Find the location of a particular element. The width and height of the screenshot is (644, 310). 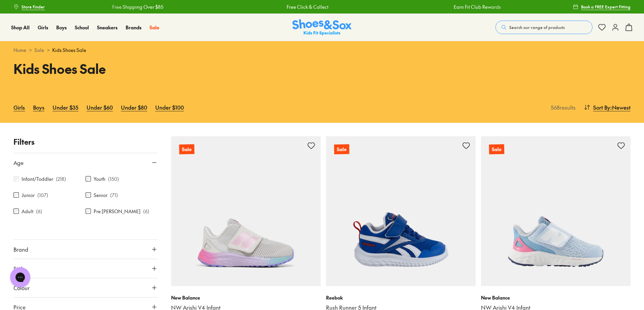

span: Store Finder is located at coordinates (33, 7).